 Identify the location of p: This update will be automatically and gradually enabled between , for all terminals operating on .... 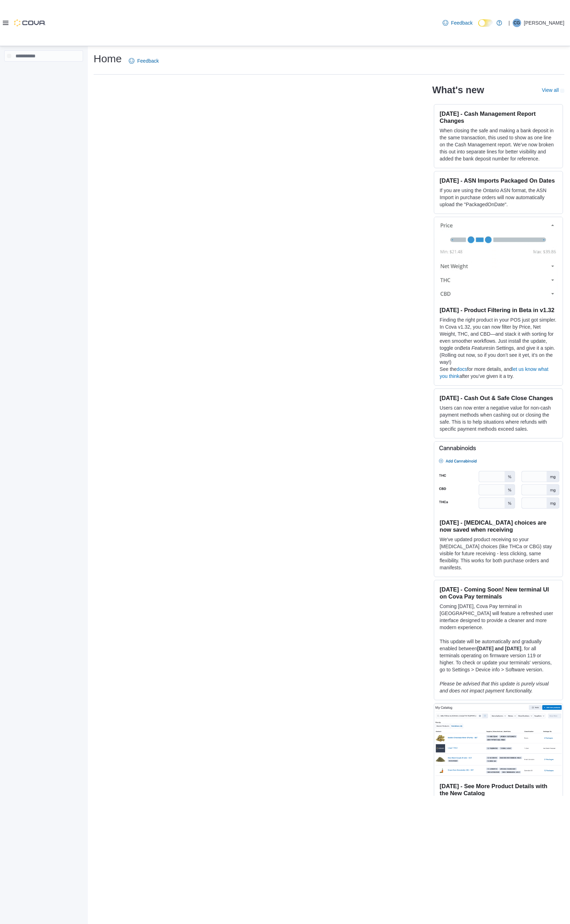
(498, 655).